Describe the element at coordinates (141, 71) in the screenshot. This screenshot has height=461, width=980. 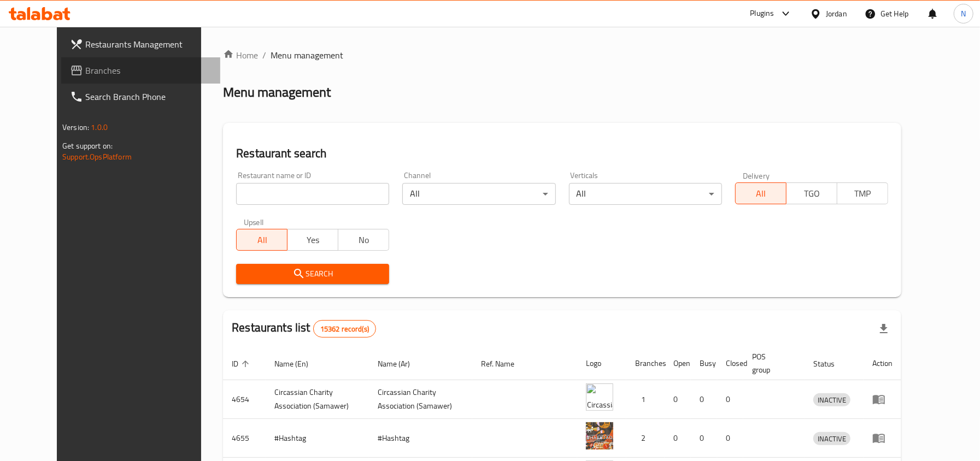
I see `a: Branches` at that location.